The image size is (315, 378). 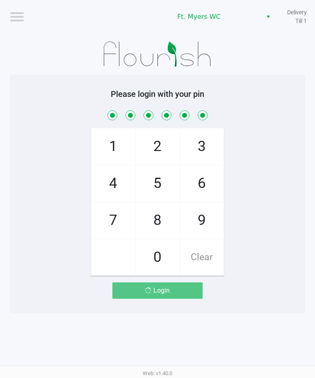 What do you see at coordinates (158, 94) in the screenshot?
I see `h5: Please login with your pin` at bounding box center [158, 94].